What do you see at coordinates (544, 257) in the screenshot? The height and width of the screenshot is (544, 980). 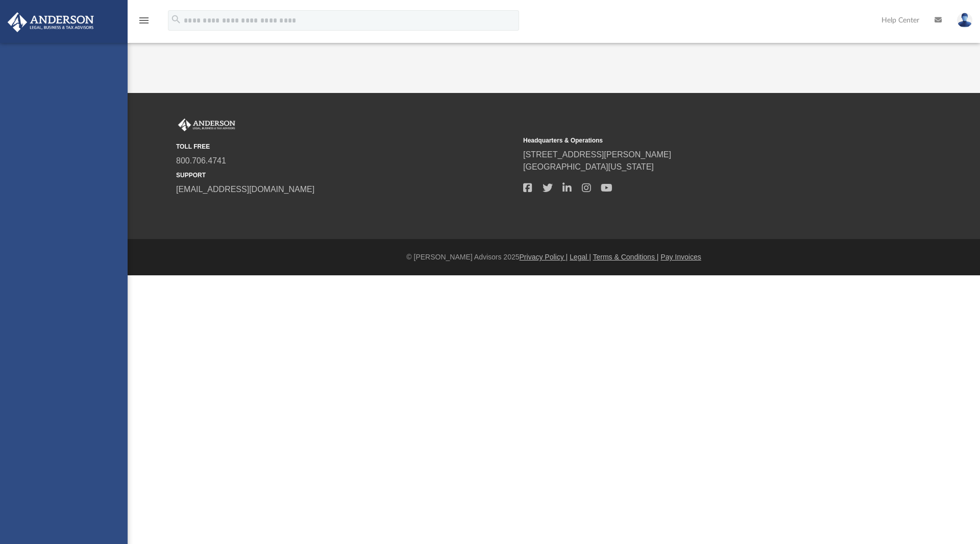 I see `a: Privacy Policy |` at bounding box center [544, 257].